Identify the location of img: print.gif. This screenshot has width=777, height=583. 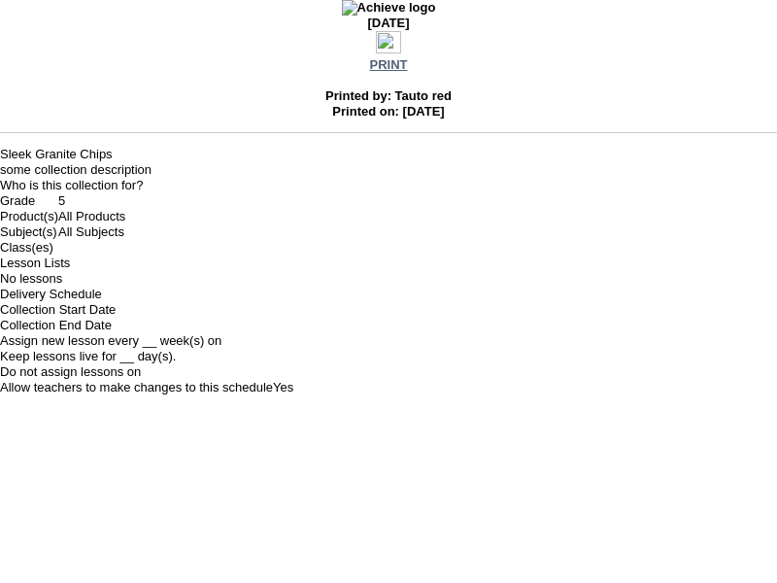
(389, 42).